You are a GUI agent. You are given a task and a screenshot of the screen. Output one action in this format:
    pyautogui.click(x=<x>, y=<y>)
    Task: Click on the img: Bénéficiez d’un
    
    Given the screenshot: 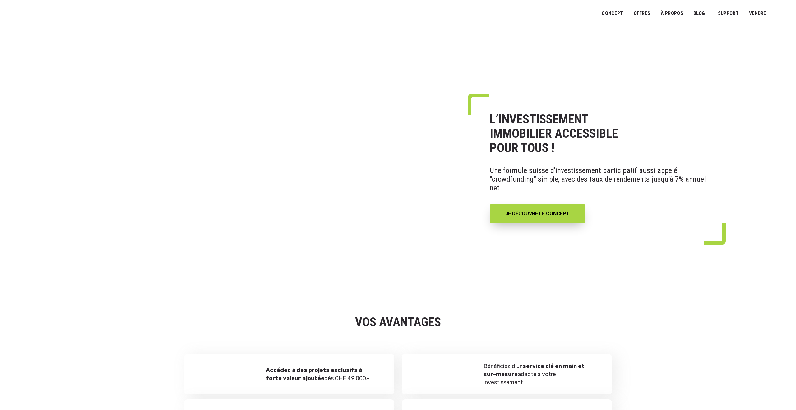 What is the action you would take?
    pyautogui.click(x=428, y=374)
    